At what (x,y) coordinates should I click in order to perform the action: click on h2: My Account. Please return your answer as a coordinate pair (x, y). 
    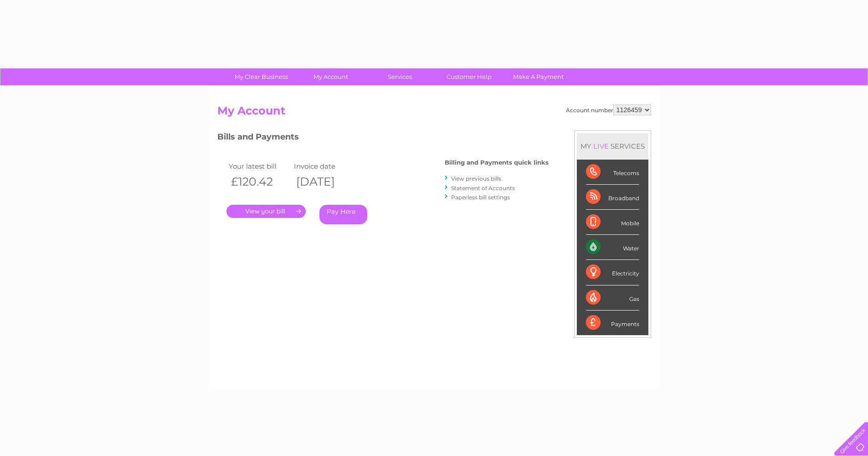
    Looking at the image, I should click on (434, 113).